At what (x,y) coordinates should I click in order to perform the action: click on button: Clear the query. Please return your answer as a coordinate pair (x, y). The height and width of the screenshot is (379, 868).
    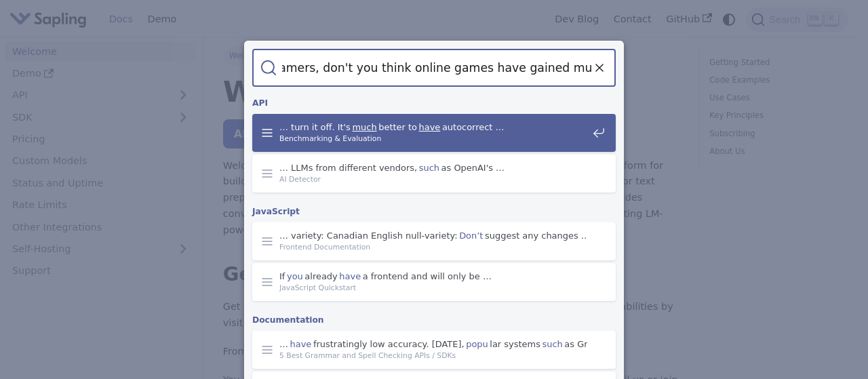
    Looking at the image, I should click on (599, 68).